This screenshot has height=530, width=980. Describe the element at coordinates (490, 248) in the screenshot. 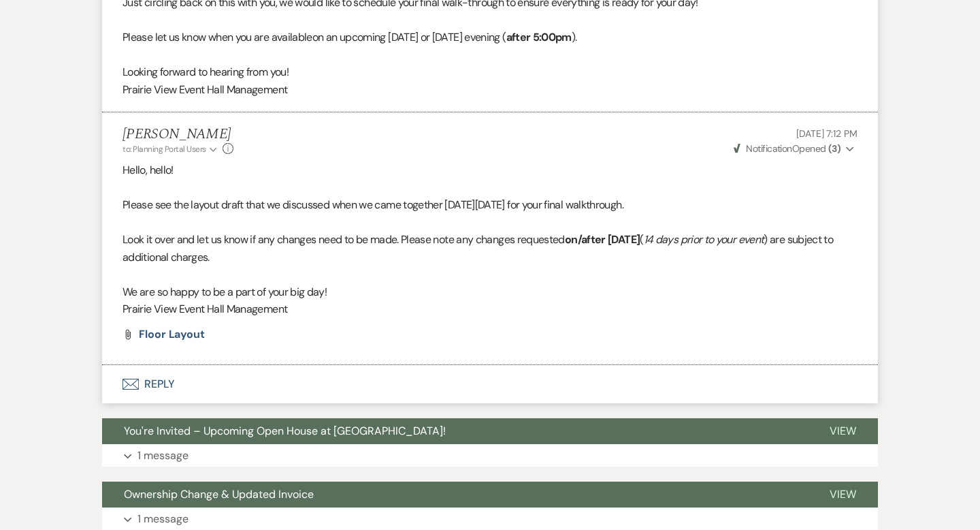

I see `p: Look it over and let us know if any changes need to be made. Please note any changes requested ( ...` at that location.